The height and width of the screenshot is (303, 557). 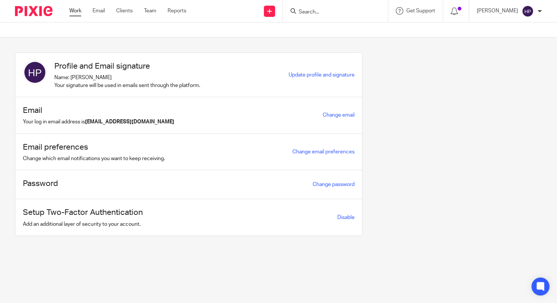 What do you see at coordinates (338, 115) in the screenshot?
I see `a: Change email` at bounding box center [338, 115].